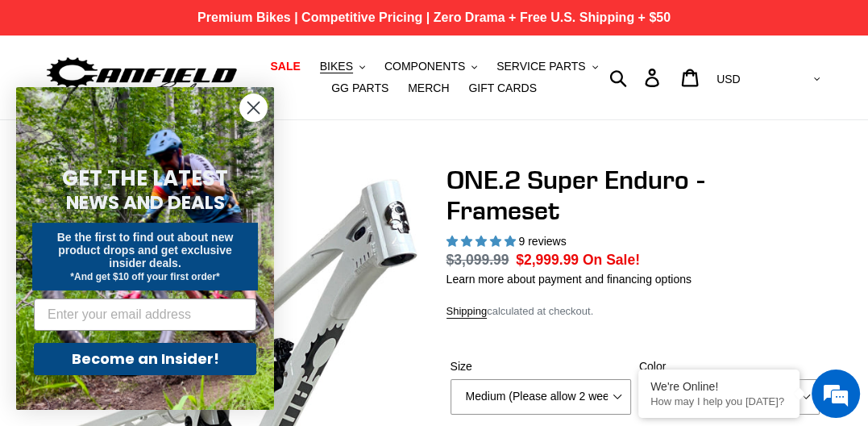  Describe the element at coordinates (336, 66) in the screenshot. I see `span: BIKES` at that location.